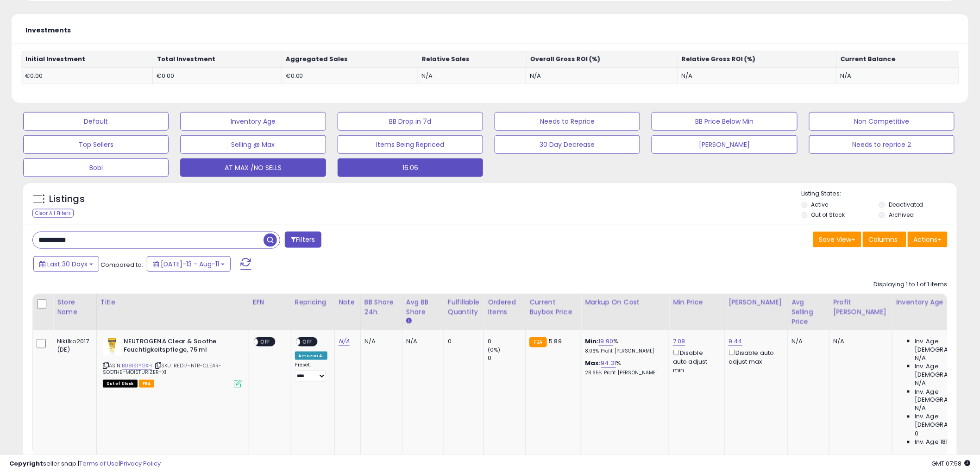 The width and height of the screenshot is (980, 473). What do you see at coordinates (313, 302) in the screenshot?
I see `div: Repricing` at bounding box center [313, 302].